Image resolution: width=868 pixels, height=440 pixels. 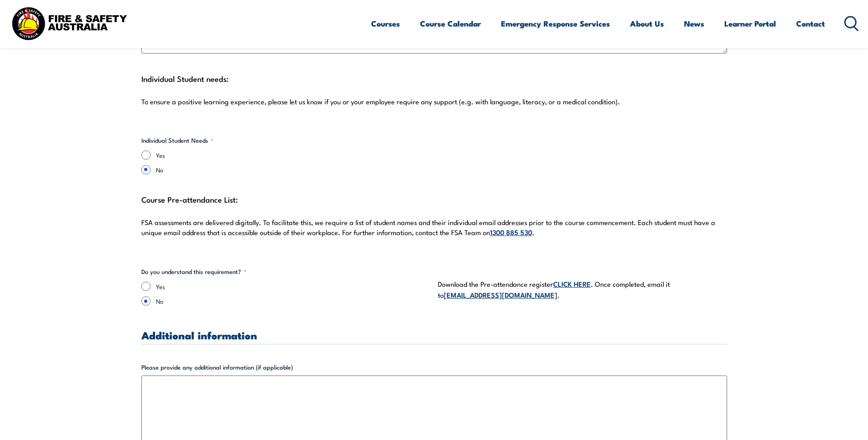 What do you see at coordinates (810, 23) in the screenshot?
I see `a: Contact` at bounding box center [810, 23].